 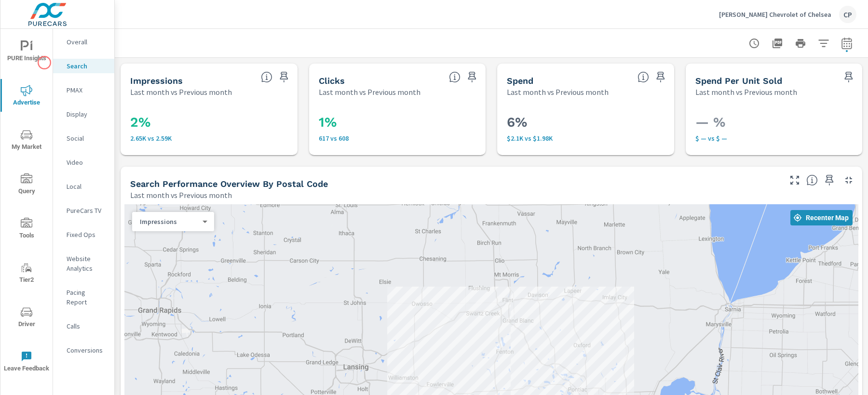 I want to click on span: PURE Insights, so click(x=27, y=52).